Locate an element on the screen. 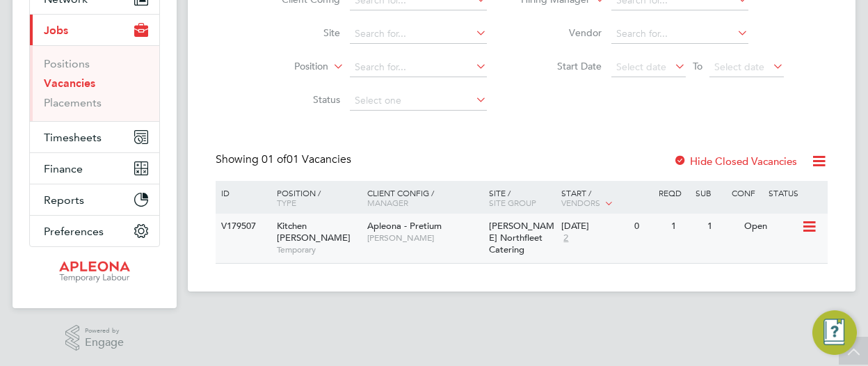  div: Showing is located at coordinates (285, 159).